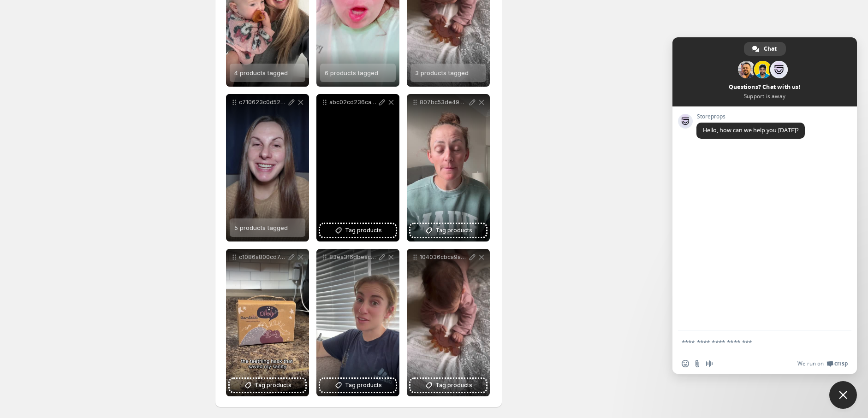  Describe the element at coordinates (261, 228) in the screenshot. I see `span: 5 products tagged` at that location.